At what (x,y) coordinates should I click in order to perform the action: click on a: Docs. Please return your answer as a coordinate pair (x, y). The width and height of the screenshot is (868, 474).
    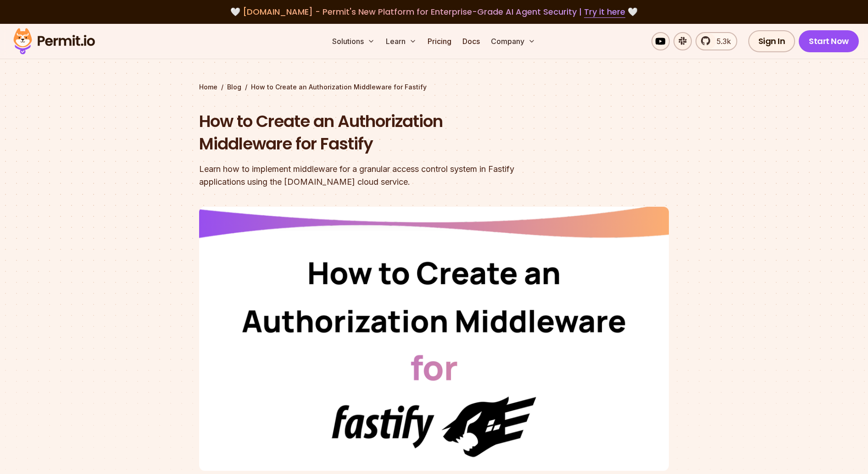
    Looking at the image, I should click on (471, 41).